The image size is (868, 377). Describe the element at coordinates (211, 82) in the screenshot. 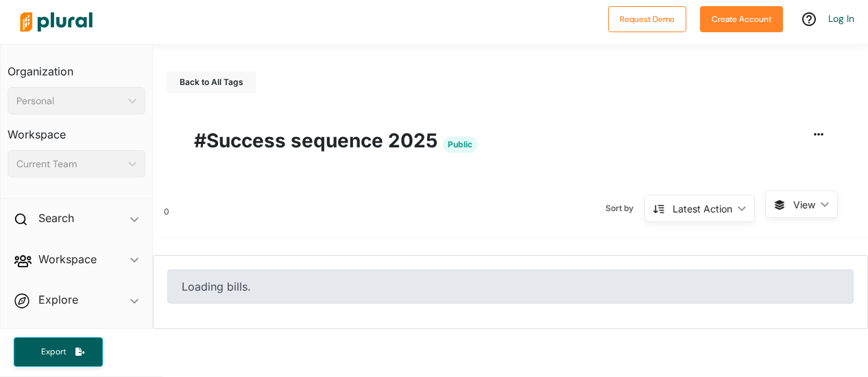

I see `span: Back to All Tags` at that location.